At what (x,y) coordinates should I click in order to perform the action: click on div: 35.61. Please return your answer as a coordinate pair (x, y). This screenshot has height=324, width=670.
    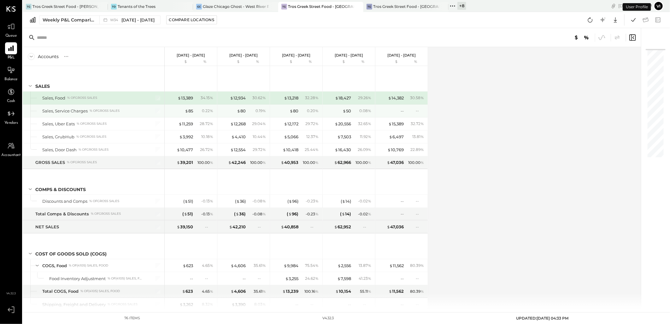
    Looking at the image, I should click on (260, 291).